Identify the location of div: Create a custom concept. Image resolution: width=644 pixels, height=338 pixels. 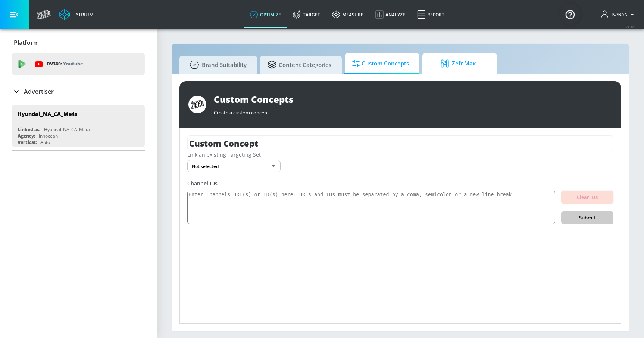
(413, 111).